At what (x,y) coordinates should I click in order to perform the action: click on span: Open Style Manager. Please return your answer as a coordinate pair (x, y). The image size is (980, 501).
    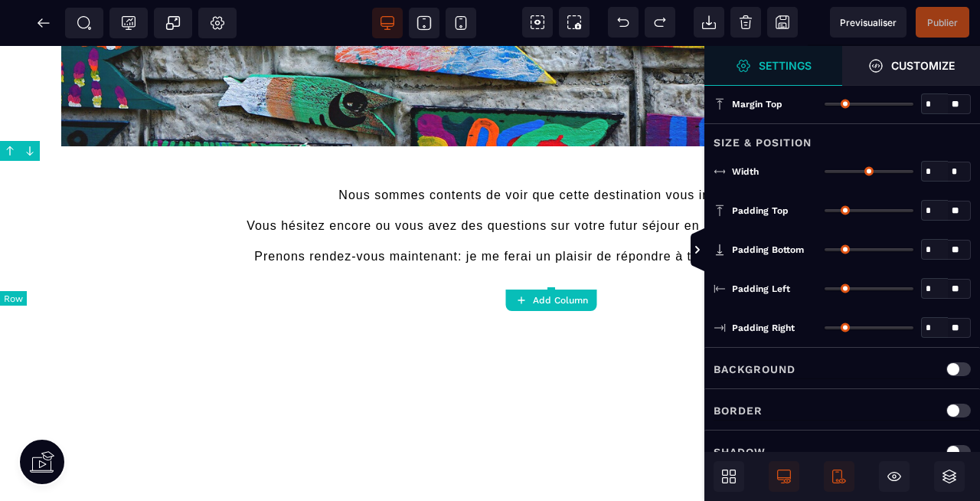
    Looking at the image, I should click on (911, 66).